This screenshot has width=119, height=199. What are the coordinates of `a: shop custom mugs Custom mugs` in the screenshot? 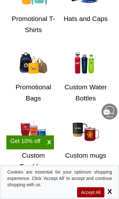 It's located at (86, 140).